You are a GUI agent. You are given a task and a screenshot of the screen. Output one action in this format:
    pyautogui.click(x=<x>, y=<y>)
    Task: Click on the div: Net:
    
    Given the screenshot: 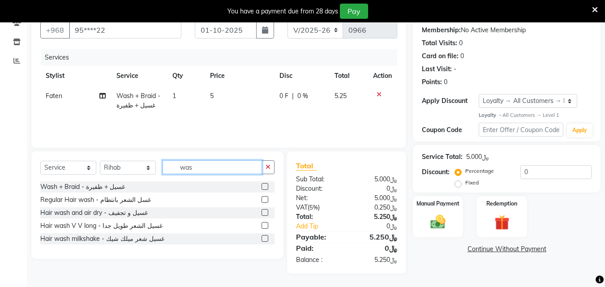 What is the action you would take?
    pyautogui.click(x=318, y=198)
    